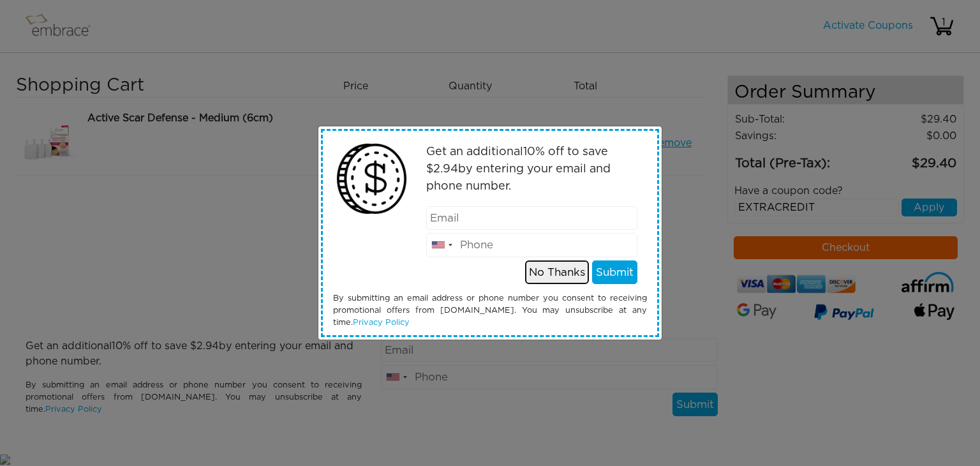 This screenshot has height=466, width=980. I want to click on input: Email, so click(533, 218).